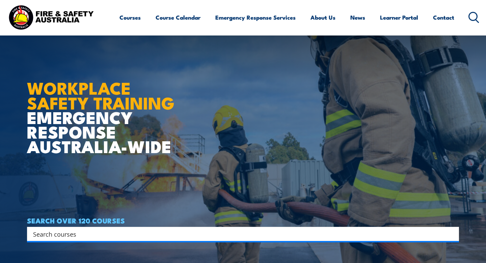 This screenshot has height=263, width=486. What do you see at coordinates (452, 234) in the screenshot?
I see `button: Search magnifier button` at bounding box center [452, 234].